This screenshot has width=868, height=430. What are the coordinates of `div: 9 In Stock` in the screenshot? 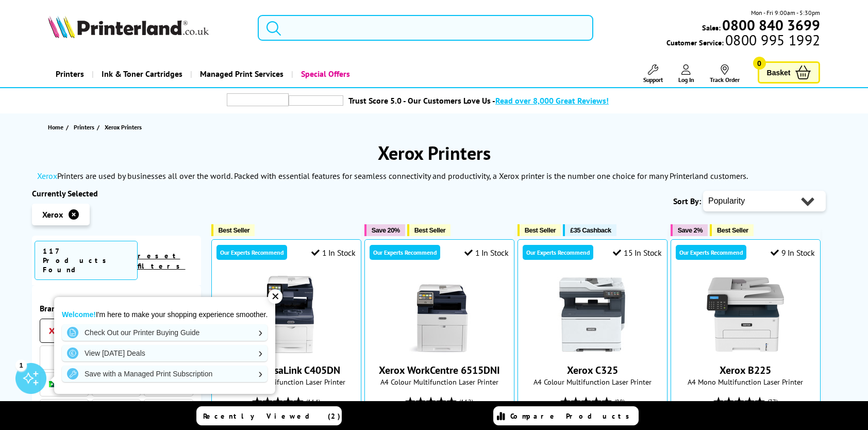 It's located at (793, 253).